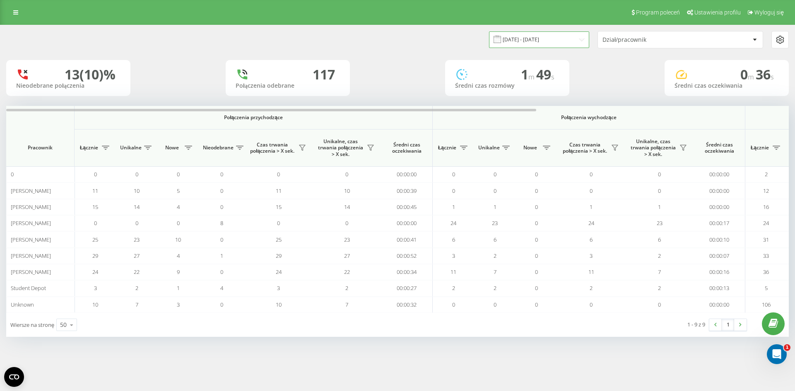 This screenshot has width=795, height=391. Describe the element at coordinates (131, 148) in the screenshot. I see `span: Unikalne` at that location.